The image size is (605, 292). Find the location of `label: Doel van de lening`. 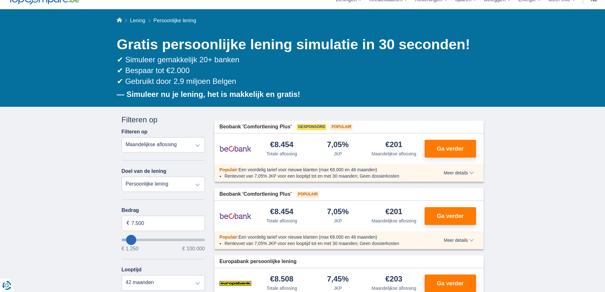

label: Doel van de lening is located at coordinates (144, 171).